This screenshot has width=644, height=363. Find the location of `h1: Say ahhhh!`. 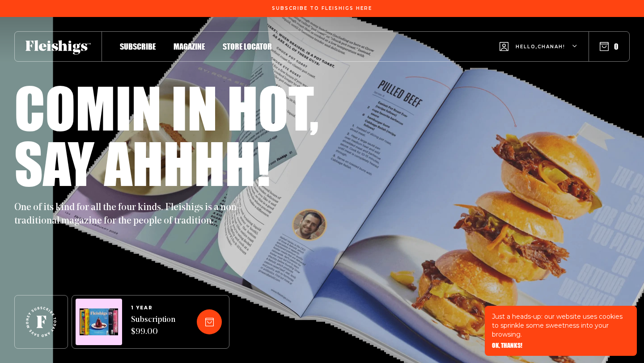

h1: Say ahhhh! is located at coordinates (142, 163).